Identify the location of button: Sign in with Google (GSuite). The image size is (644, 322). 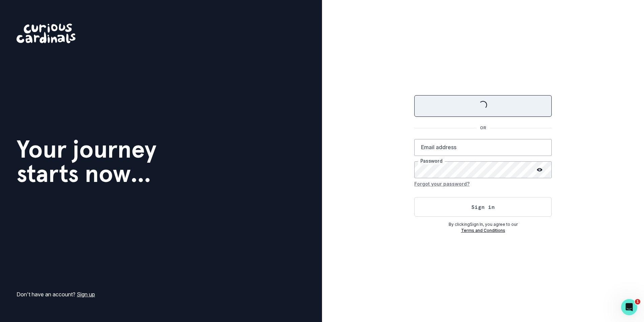
(483, 106).